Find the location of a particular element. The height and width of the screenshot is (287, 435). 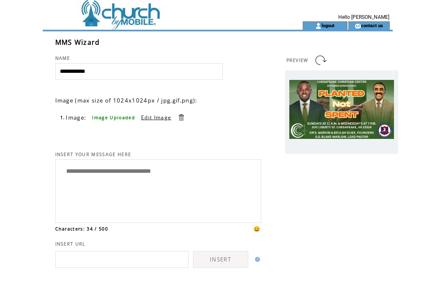

a: contact us is located at coordinates (371, 25).